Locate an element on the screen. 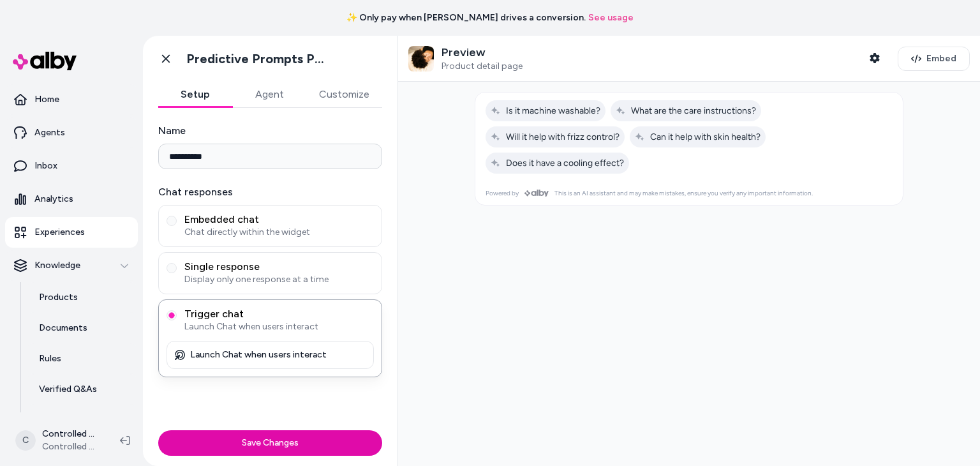 This screenshot has width=980, height=466. p: Analytics is located at coordinates (54, 199).